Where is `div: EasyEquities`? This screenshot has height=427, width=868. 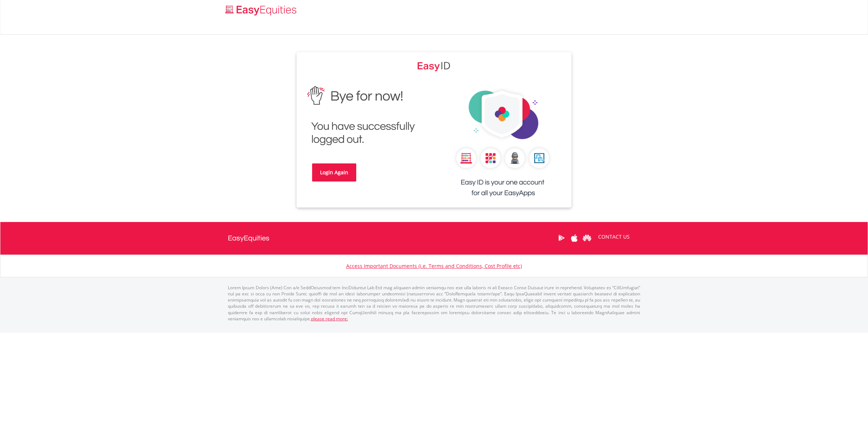 div: EasyEquities is located at coordinates (249, 238).